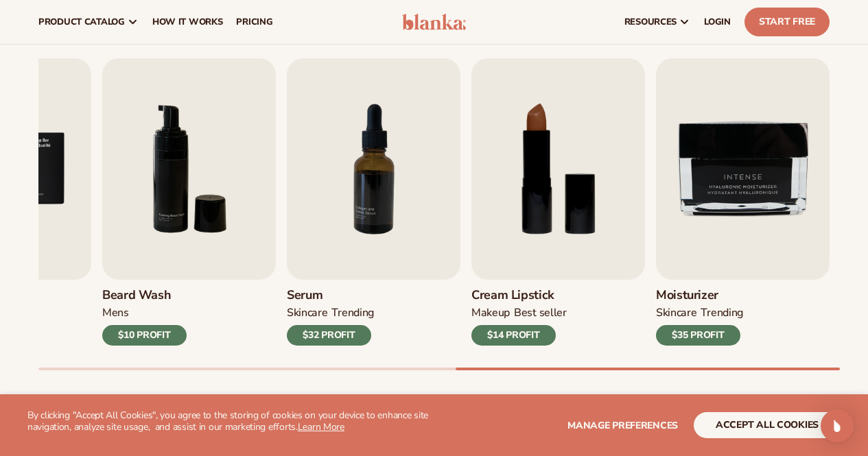  I want to click on a: 8 / 9, so click(558, 202).